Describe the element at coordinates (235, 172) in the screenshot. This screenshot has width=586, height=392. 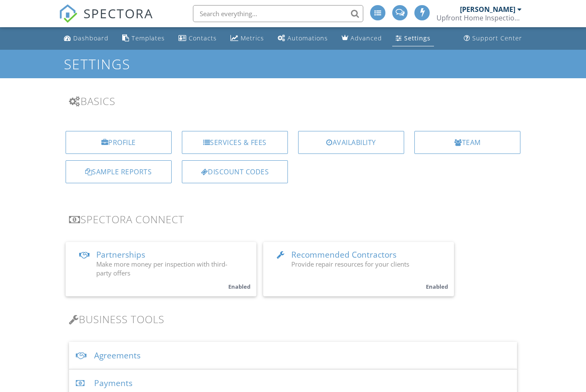
I see `div: Discount Codes` at that location.